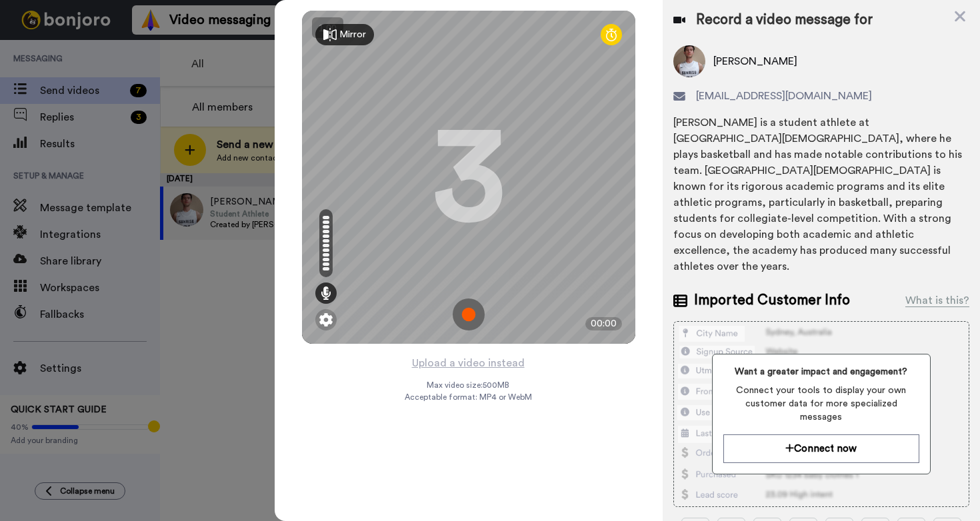 This screenshot has height=521, width=980. I want to click on a: Connect now, so click(821, 448).